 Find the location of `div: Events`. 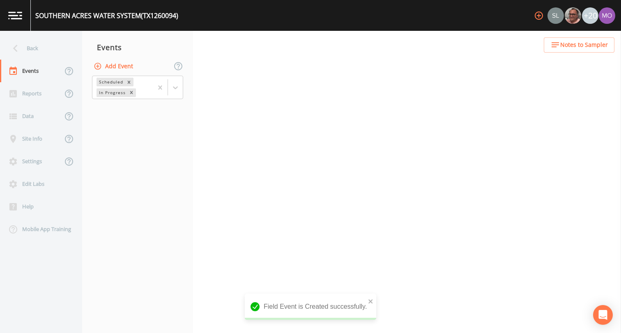

div: Events is located at coordinates (138, 47).